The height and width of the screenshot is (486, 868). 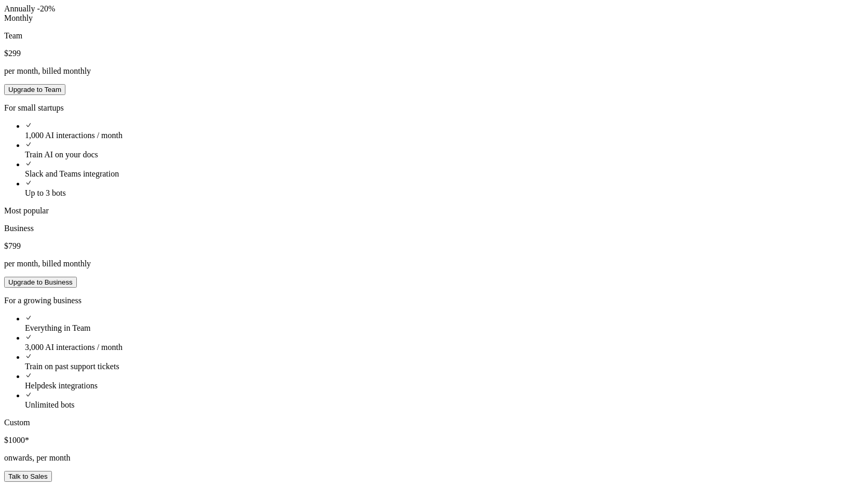 I want to click on li: 1,000 AI interactions / month, so click(x=444, y=131).